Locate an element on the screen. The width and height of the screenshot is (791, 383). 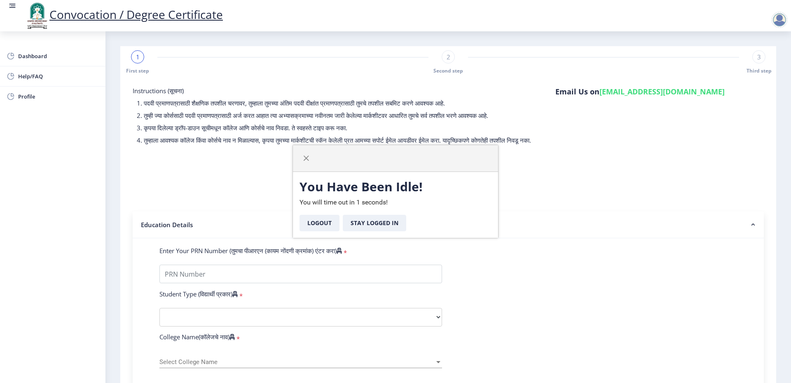
p: 3. कृपया दिलेल्या ड्रॉप-डाउन सूचीमधून कॉलेज आणि कोर्सचे नाव निवडा. ते स्वहस्ते टाइप करू नका. is located at coordinates (345, 128).